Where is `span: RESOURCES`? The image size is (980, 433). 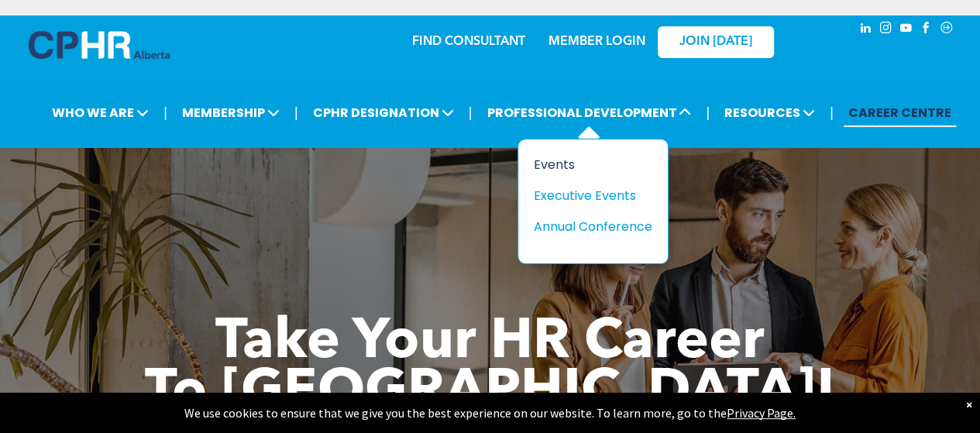
span: RESOURCES is located at coordinates (770, 112).